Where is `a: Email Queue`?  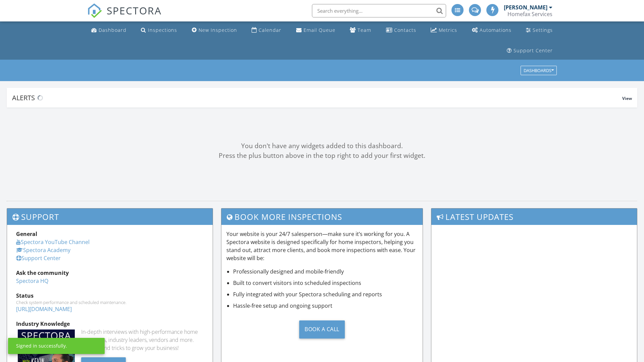 a: Email Queue is located at coordinates (315, 30).